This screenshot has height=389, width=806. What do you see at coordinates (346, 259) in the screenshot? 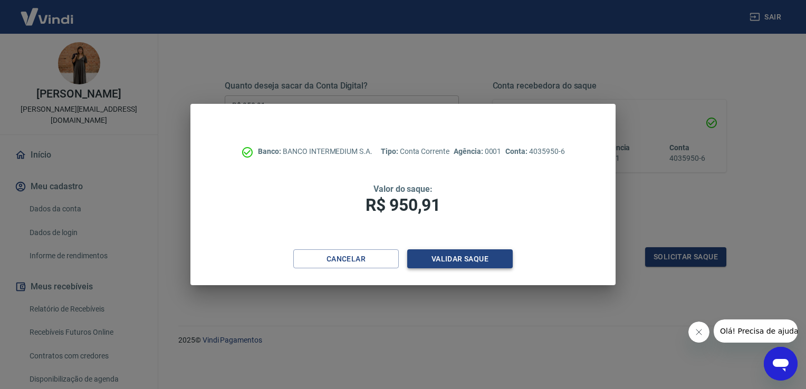
I see `button: Cancelar` at bounding box center [346, 259].